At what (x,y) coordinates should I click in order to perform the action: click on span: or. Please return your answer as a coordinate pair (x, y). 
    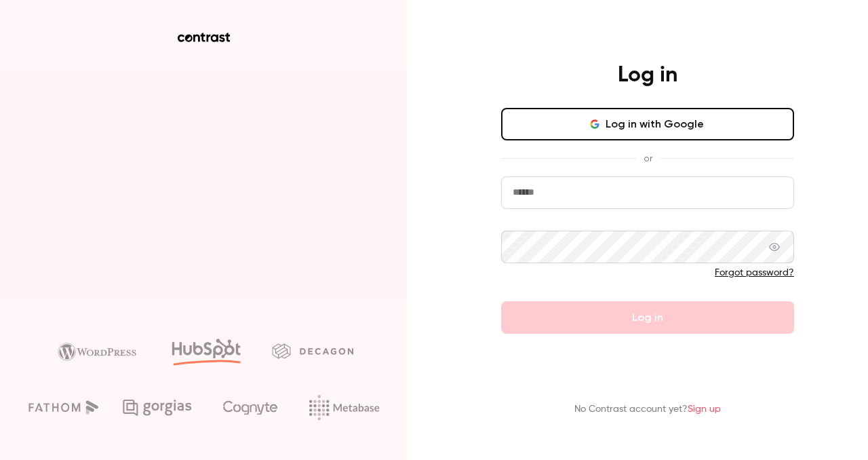
    Looking at the image, I should click on (647, 157).